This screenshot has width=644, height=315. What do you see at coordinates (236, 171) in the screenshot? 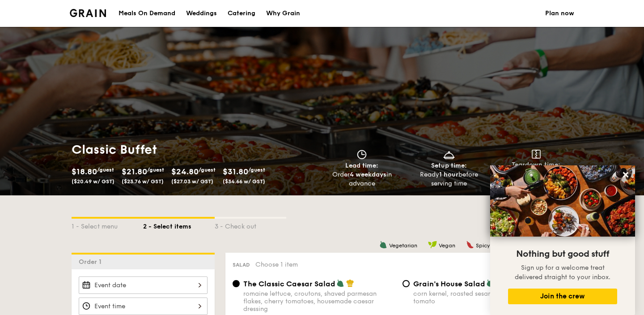
I see `span: $31.80` at bounding box center [236, 171].